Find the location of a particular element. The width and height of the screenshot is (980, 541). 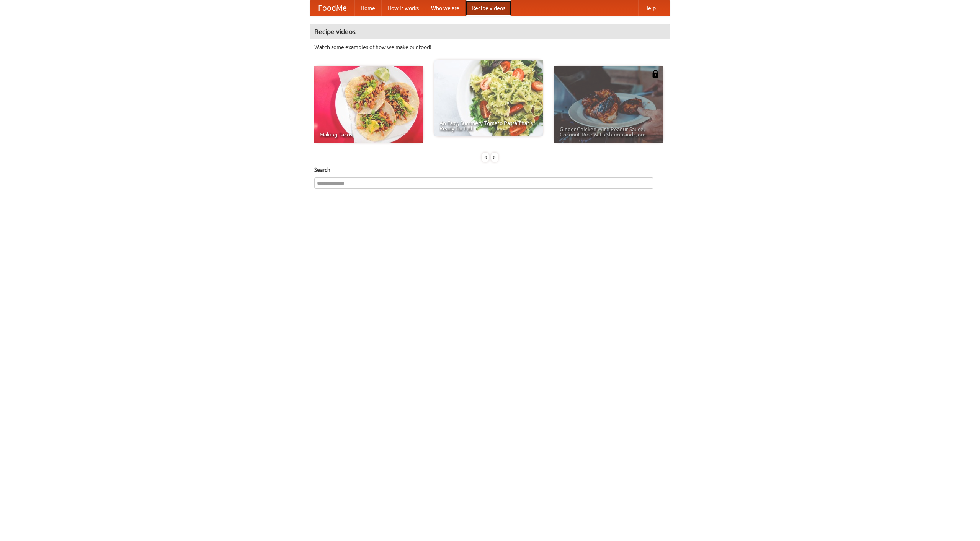

img: 483408.png is located at coordinates (655, 74).